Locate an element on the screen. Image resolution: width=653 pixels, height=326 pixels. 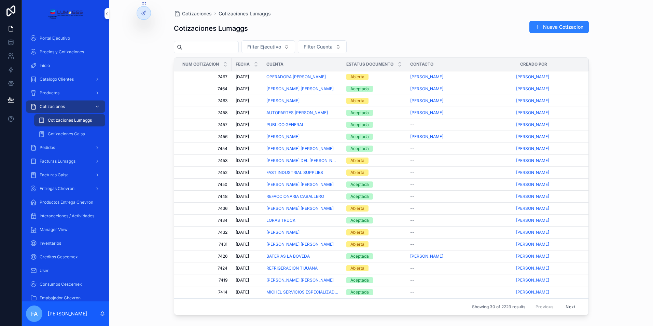
span: Manager View is located at coordinates (54, 230).